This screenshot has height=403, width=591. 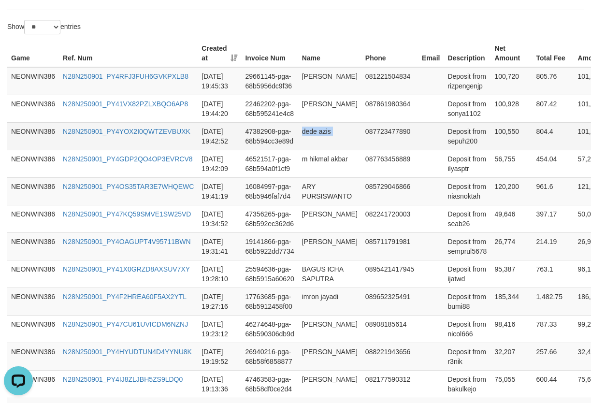 What do you see at coordinates (269, 53) in the screenshot?
I see `th: Invoice Num` at bounding box center [269, 53].